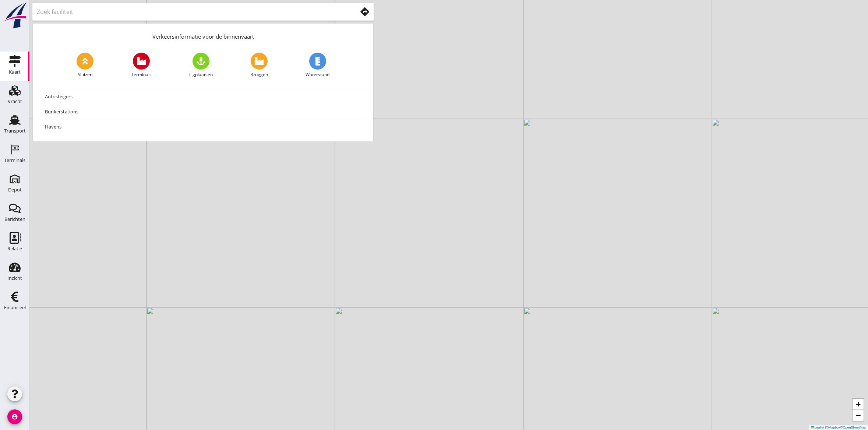 The height and width of the screenshot is (430, 868). I want to click on a: Leaflet, so click(818, 428).